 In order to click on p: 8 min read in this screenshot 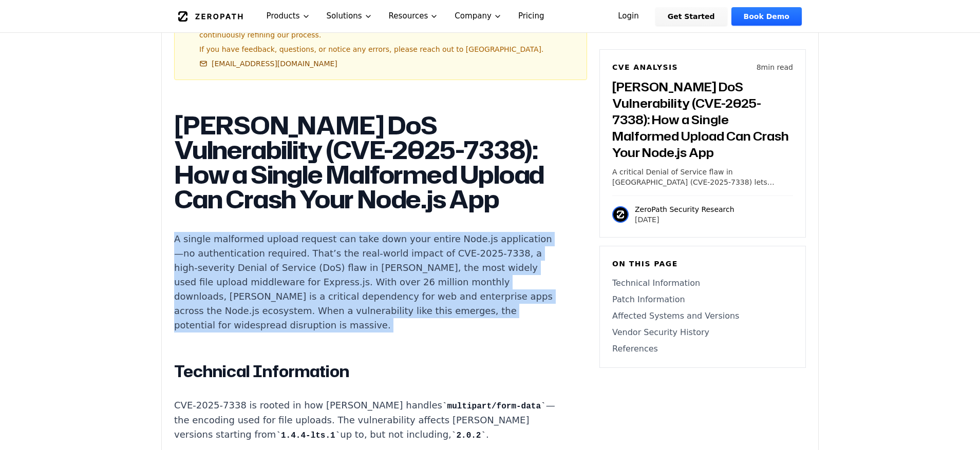, I will do `click(774, 67)`.